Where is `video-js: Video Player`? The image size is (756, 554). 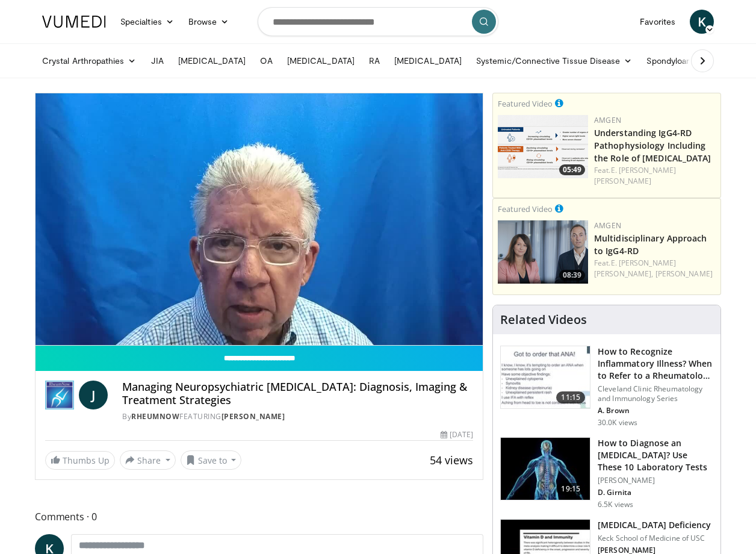 video-js: Video Player is located at coordinates (259, 219).